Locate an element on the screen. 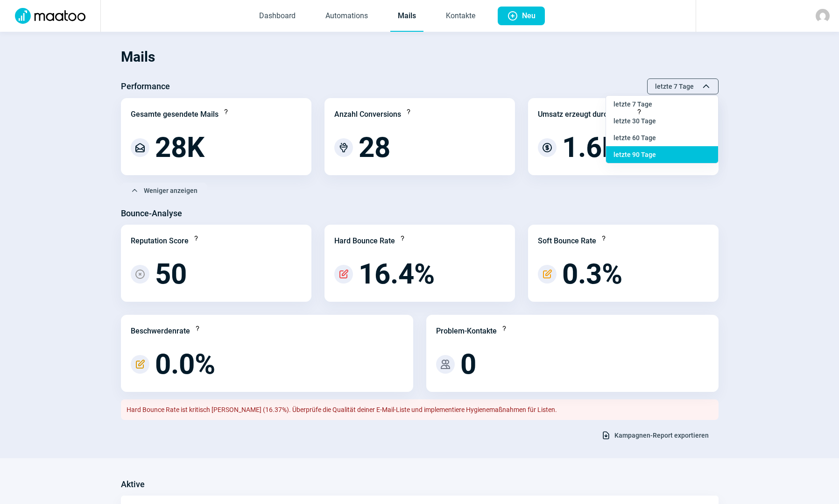  div: Umsatz erzeugt durch Mails is located at coordinates (584, 114).